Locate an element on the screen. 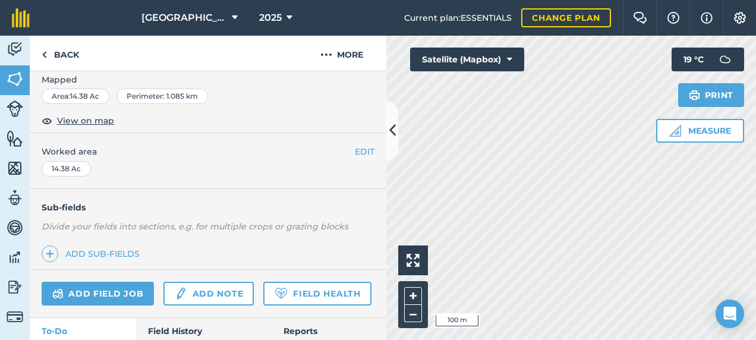  button: Print is located at coordinates (711, 95).